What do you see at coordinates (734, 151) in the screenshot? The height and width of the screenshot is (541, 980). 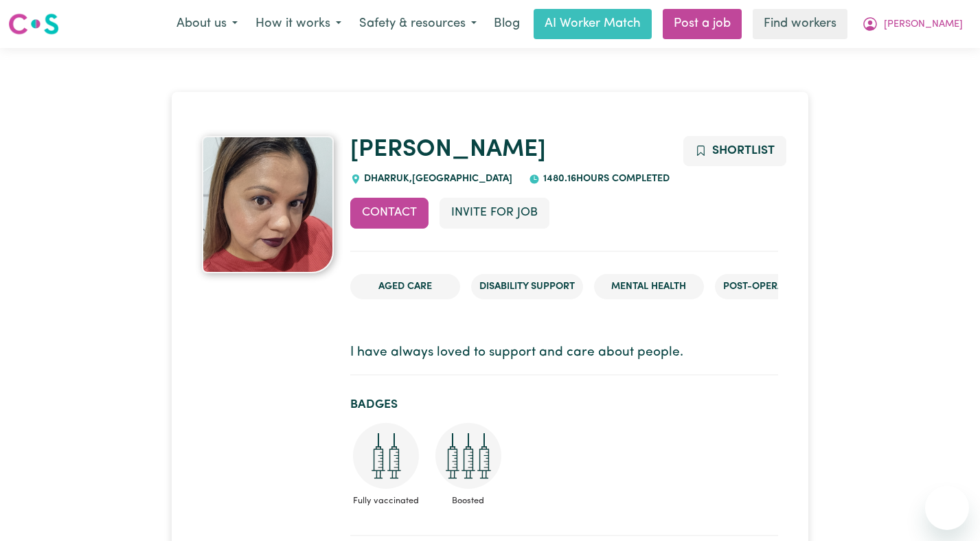 I see `button: Add to shortlist` at bounding box center [734, 151].